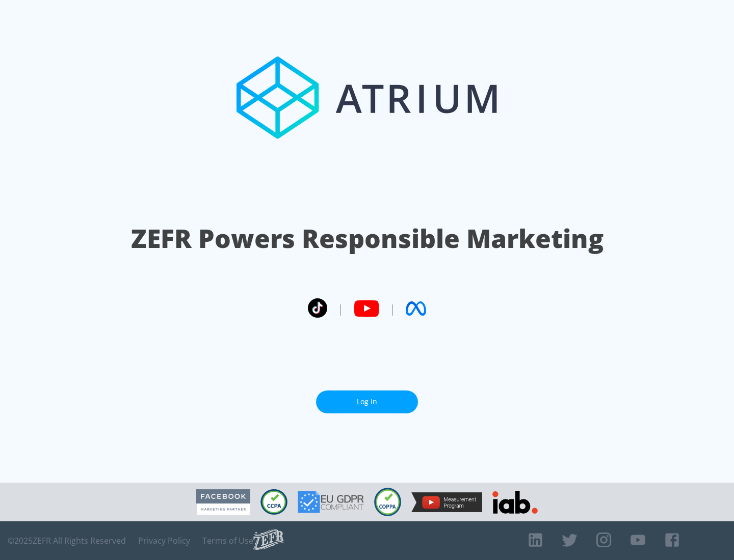  I want to click on img: GDPR Compliant, so click(330, 502).